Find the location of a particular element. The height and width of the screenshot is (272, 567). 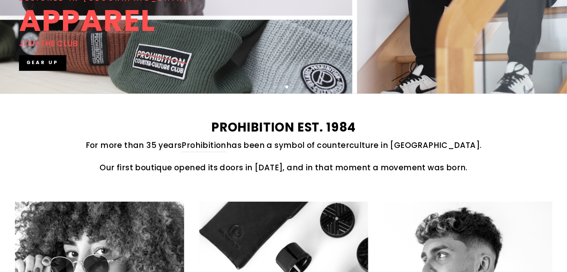

button: 1 is located at coordinates (275, 88).